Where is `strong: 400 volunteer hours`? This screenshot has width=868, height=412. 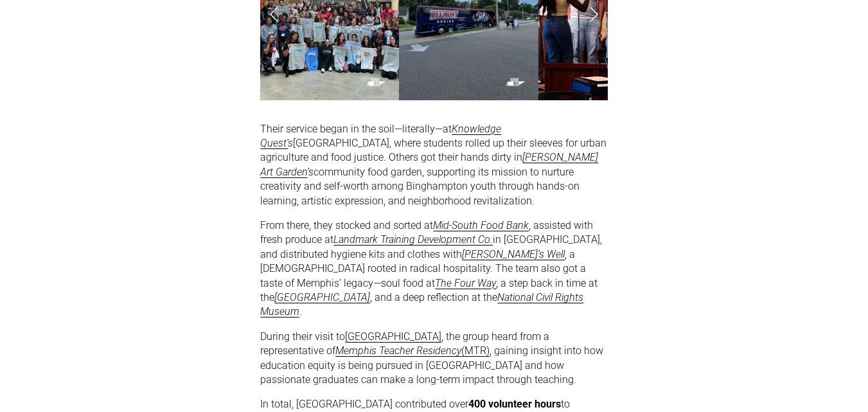 strong: 400 volunteer hours is located at coordinates (515, 404).